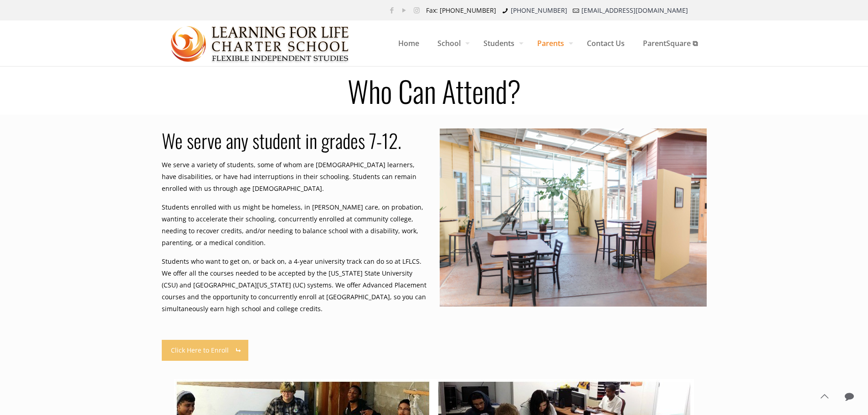  Describe the element at coordinates (295, 140) in the screenshot. I see `h2: We serve any student in grades 7-12.` at that location.